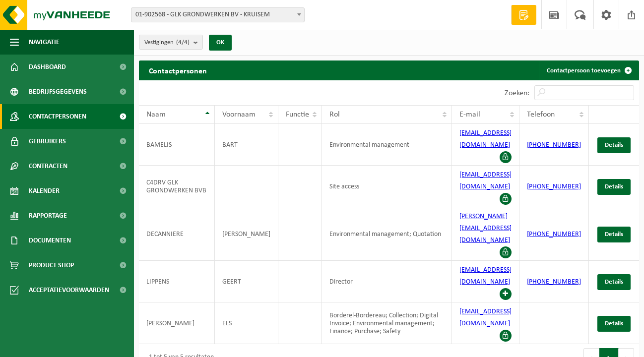 This screenshot has width=644, height=357. Describe the element at coordinates (176, 234) in the screenshot. I see `td: DECANNIERE` at that location.